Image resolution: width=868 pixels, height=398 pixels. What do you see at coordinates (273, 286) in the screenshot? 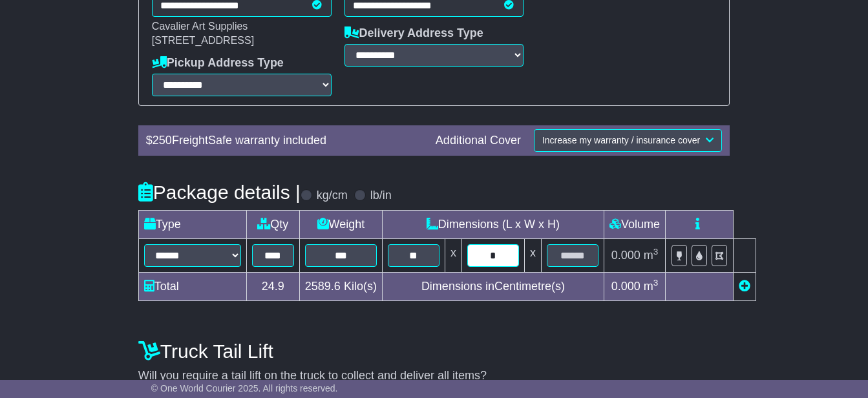
I see `td: 24.9` at bounding box center [273, 286].